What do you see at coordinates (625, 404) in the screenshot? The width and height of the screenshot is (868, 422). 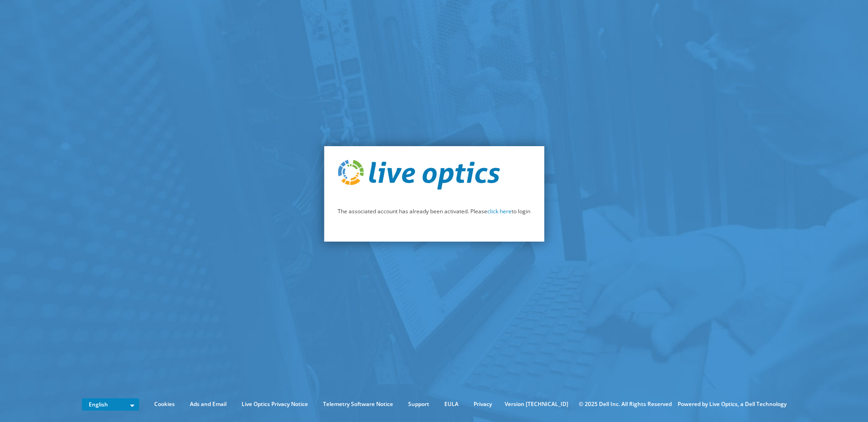 I see `li: © 2025 Dell Inc. All Rights Reserved` at bounding box center [625, 404].